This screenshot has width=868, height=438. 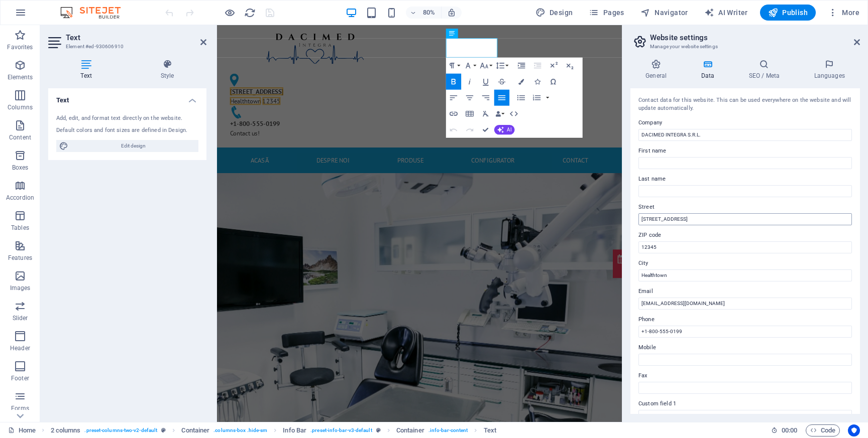 I want to click on label: Phone, so click(x=745, y=320).